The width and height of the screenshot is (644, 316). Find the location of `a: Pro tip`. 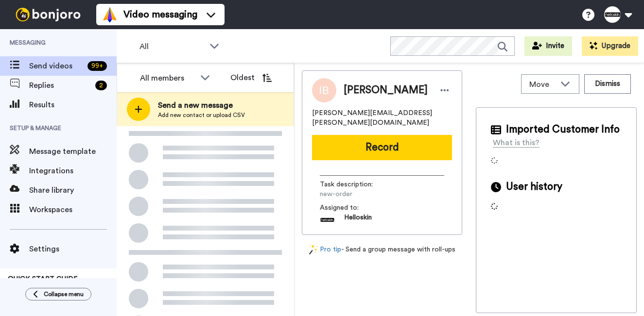

a: Pro tip is located at coordinates (325, 250).